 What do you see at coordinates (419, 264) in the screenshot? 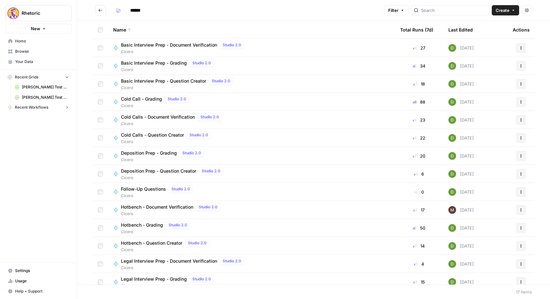
I see `div: 4` at bounding box center [419, 264].